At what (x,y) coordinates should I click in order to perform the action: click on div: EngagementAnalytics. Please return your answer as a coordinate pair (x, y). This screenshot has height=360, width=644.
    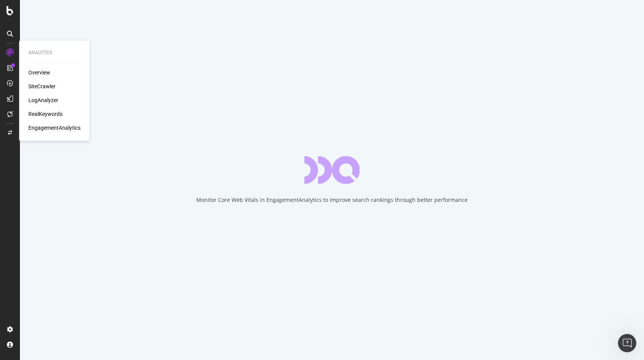
    Looking at the image, I should click on (54, 128).